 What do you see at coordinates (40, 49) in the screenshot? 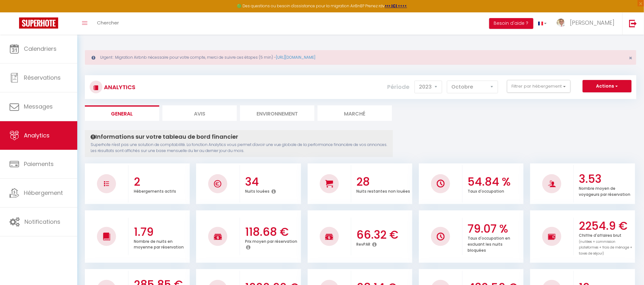
I see `span: Calendriers` at bounding box center [40, 49].